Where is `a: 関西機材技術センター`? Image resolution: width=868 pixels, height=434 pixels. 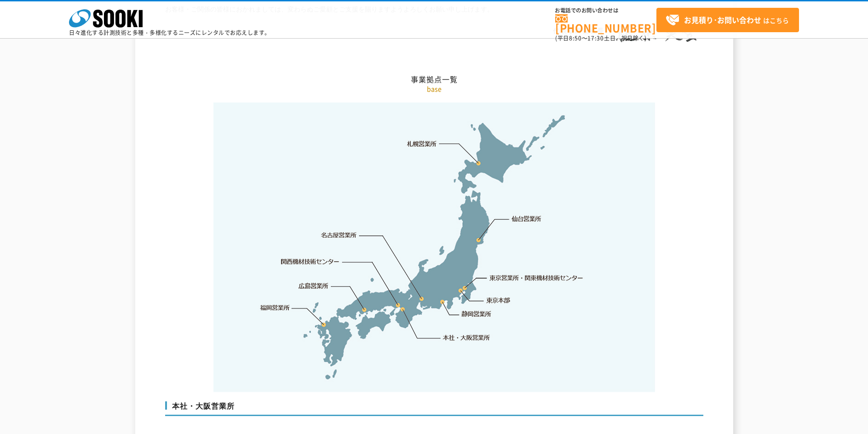
a: 関西機材技術センター is located at coordinates (310, 261).